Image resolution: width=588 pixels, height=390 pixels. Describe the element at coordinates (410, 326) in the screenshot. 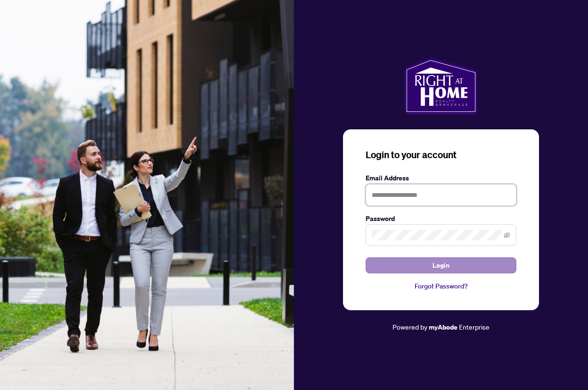

I see `span: Powered by` at that location.